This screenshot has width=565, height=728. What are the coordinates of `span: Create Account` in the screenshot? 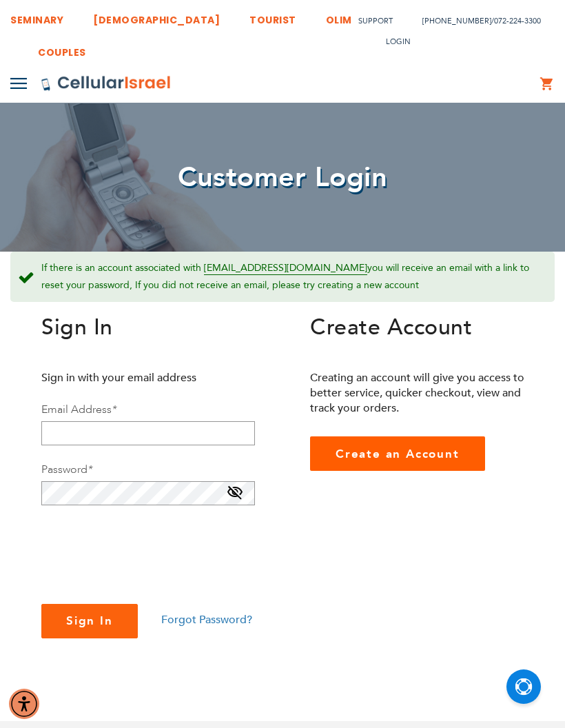 It's located at (391, 328).